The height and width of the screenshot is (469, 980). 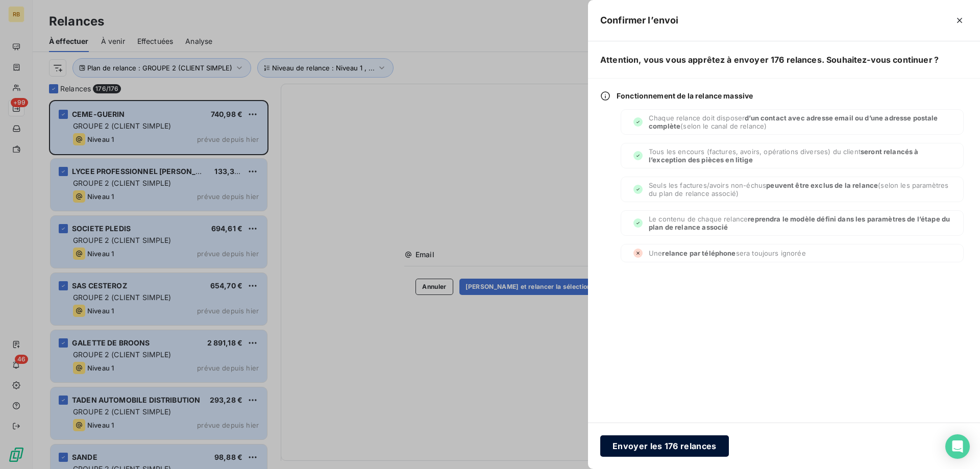 What do you see at coordinates (699, 253) in the screenshot?
I see `span: relance par téléphone` at bounding box center [699, 253].